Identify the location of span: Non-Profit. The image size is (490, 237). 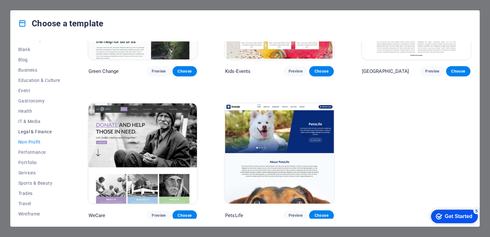
(39, 142).